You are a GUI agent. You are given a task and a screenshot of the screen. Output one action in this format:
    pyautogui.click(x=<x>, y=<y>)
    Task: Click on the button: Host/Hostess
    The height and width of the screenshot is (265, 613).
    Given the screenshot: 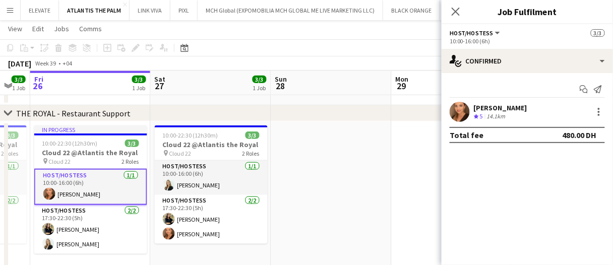 What is the action you would take?
    pyautogui.click(x=475, y=33)
    